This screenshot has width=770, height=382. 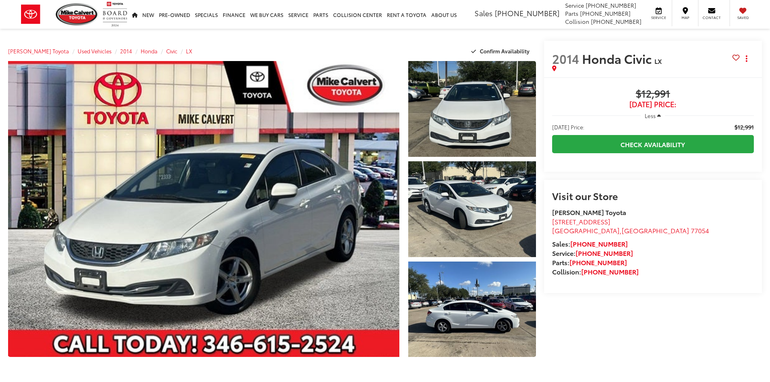 I want to click on a: Check Availability, so click(x=653, y=144).